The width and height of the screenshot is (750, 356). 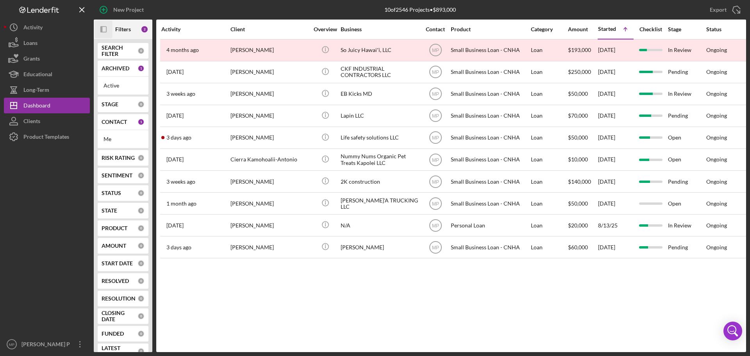 I want to click on button: Clients, so click(x=47, y=121).